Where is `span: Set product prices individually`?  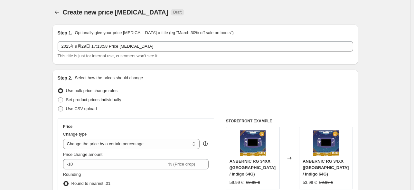
span: Set product prices individually is located at coordinates (94, 100).